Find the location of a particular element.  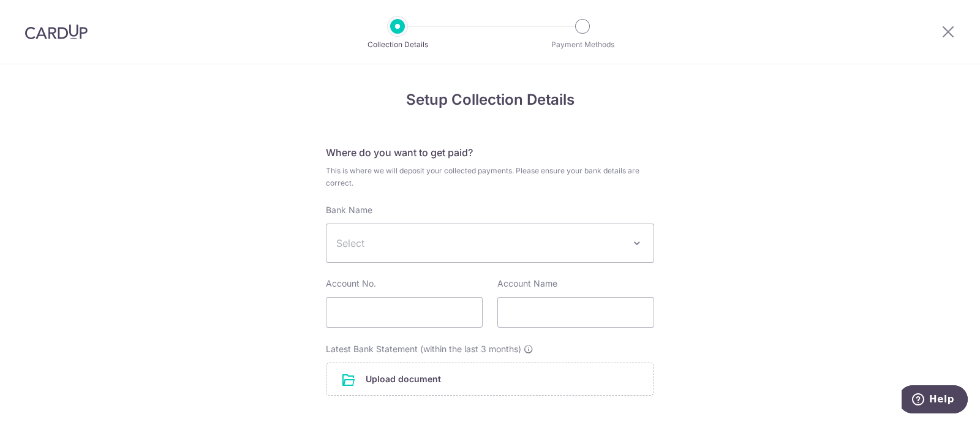

span: Select is located at coordinates (481, 243).